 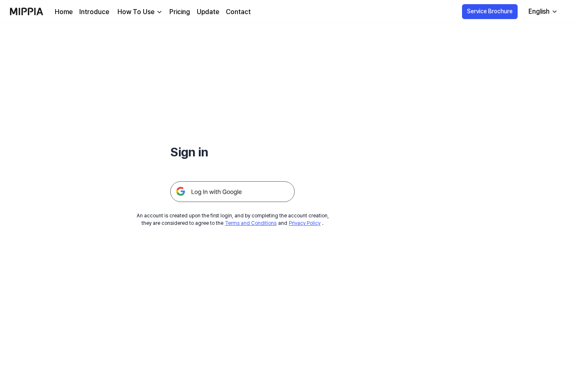 What do you see at coordinates (232, 192) in the screenshot?
I see `img: 구글 로그인 버튼` at bounding box center [232, 192].